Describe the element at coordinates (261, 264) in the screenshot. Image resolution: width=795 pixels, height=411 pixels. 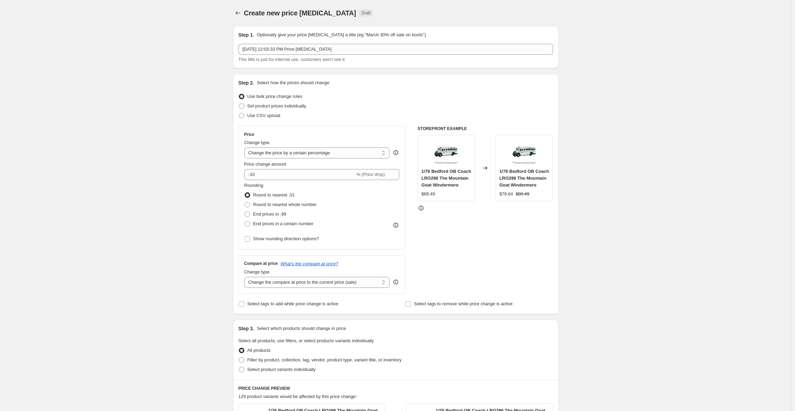
I see `h3: Compare at price` at that location.